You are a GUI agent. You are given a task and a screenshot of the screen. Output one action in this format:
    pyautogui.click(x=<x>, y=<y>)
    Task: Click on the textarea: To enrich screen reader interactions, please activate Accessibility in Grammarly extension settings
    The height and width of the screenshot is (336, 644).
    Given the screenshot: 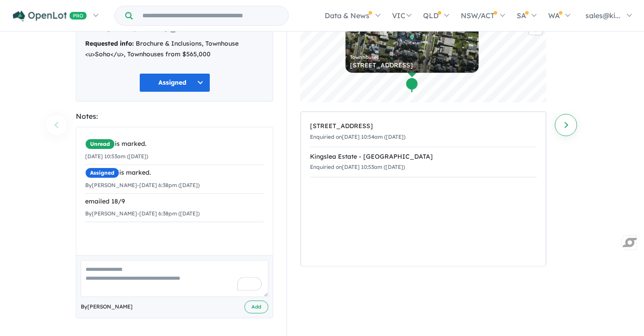 What is the action you would take?
    pyautogui.click(x=174, y=278)
    